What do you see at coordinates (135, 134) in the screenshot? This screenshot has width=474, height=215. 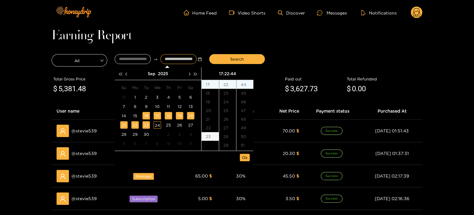 I see `td: 2025-09-29` at bounding box center [135, 134].